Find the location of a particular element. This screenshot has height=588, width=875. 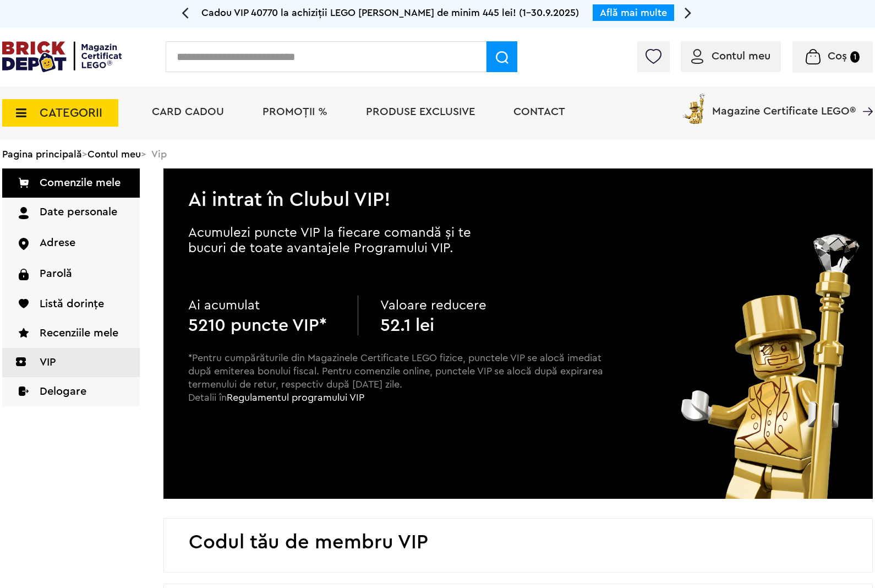

span: Coș is located at coordinates (837, 56).